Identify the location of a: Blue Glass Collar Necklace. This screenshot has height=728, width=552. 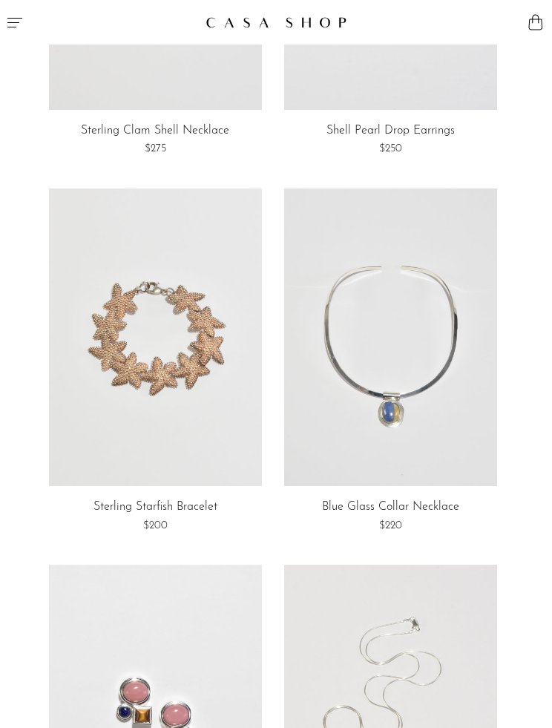
(390, 508).